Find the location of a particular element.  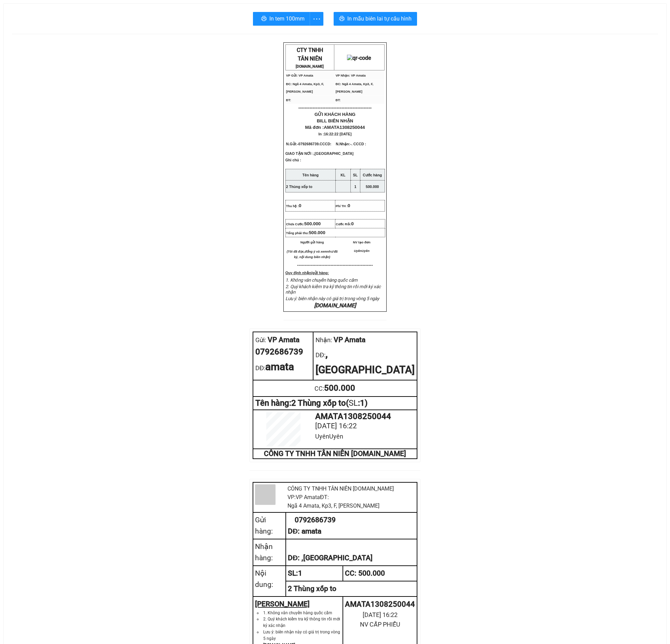

span: CTY TNHH is located at coordinates (310, 50).